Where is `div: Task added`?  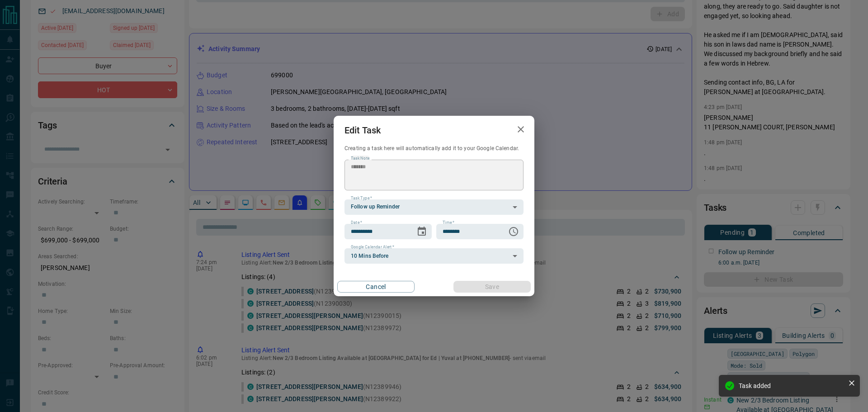 div: Task added is located at coordinates (792, 386).